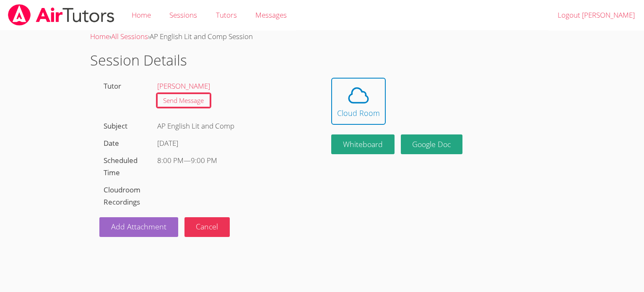  What do you see at coordinates (233, 126) in the screenshot?
I see `div: AP English Lit and Comp` at bounding box center [233, 126].